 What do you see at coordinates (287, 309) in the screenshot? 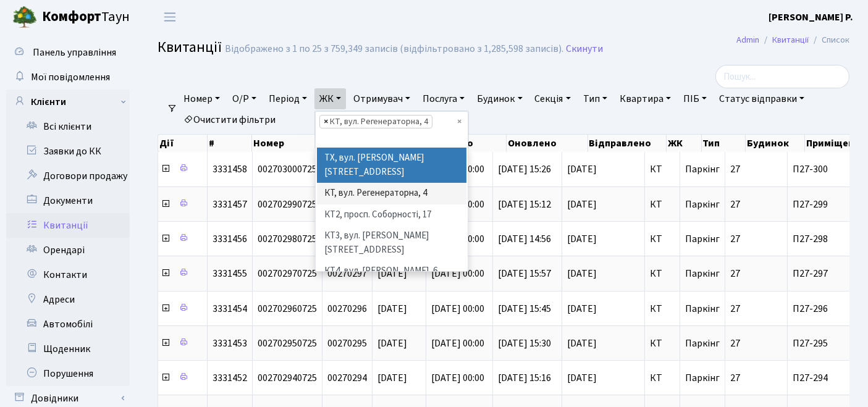
I see `span: 002702960725` at bounding box center [287, 309].